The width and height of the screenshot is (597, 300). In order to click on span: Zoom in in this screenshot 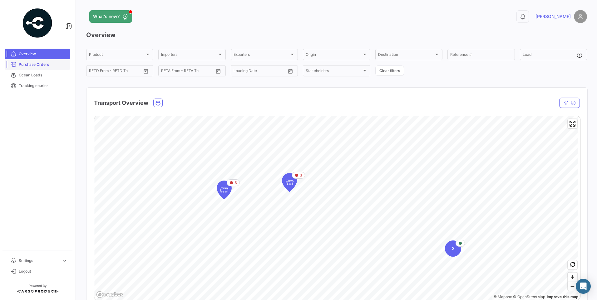, I will do `click(572, 277)`.